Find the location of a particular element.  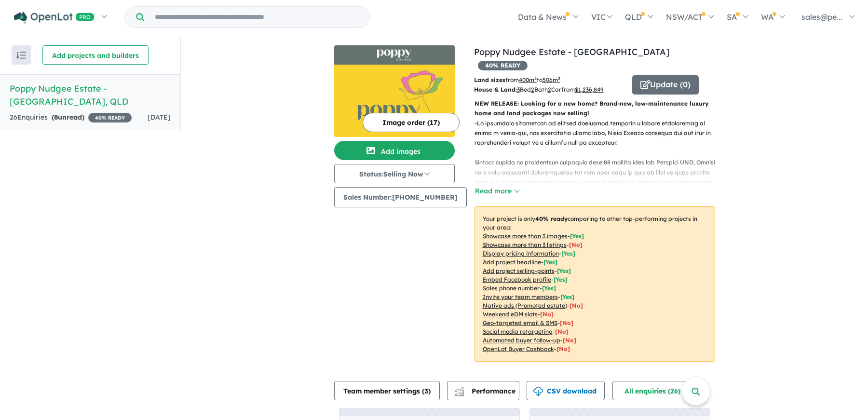

u: Sales phone number is located at coordinates (511, 288).